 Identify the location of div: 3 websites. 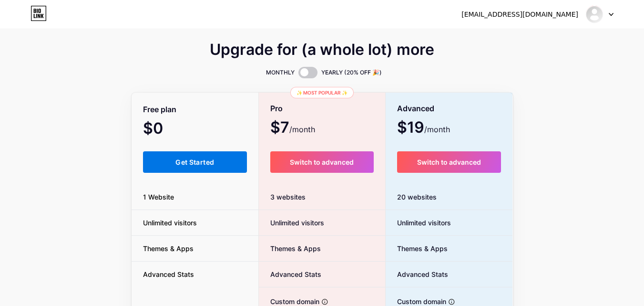
(322, 197).